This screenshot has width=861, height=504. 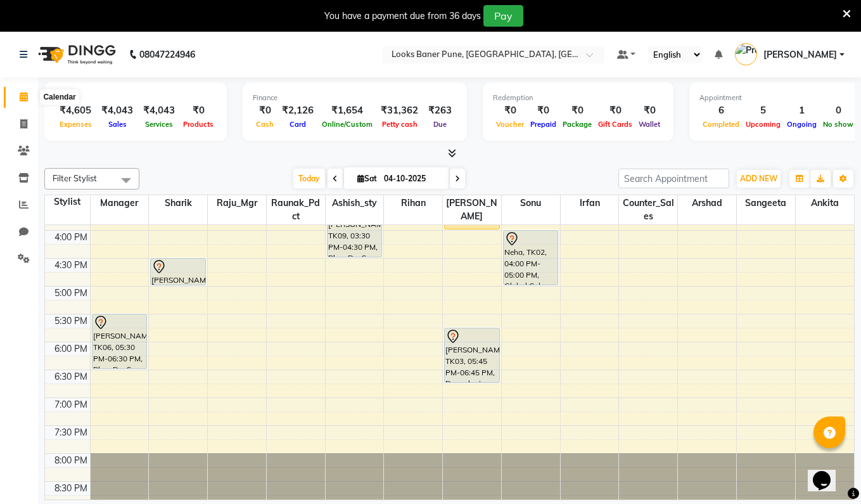 I want to click on div: 6, so click(x=721, y=110).